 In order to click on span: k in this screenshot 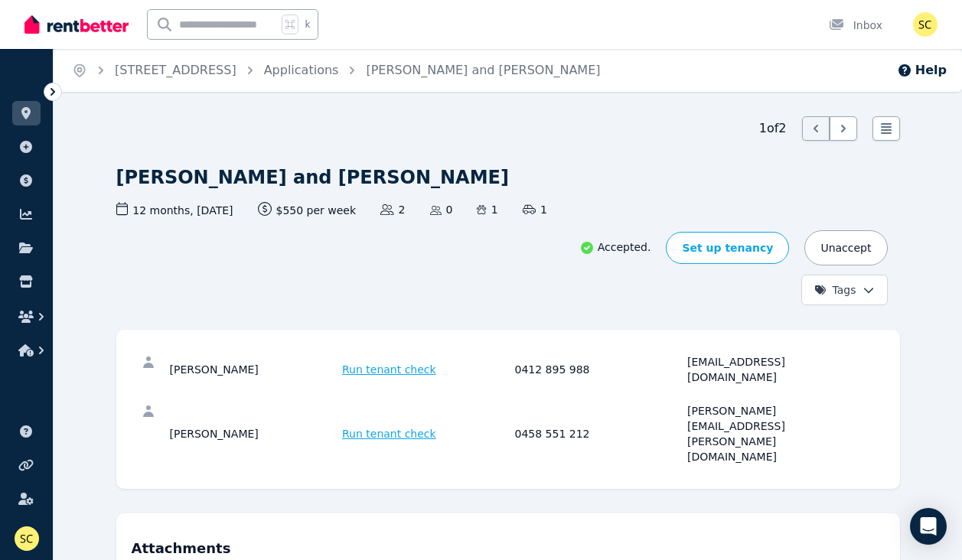, I will do `click(307, 24)`.